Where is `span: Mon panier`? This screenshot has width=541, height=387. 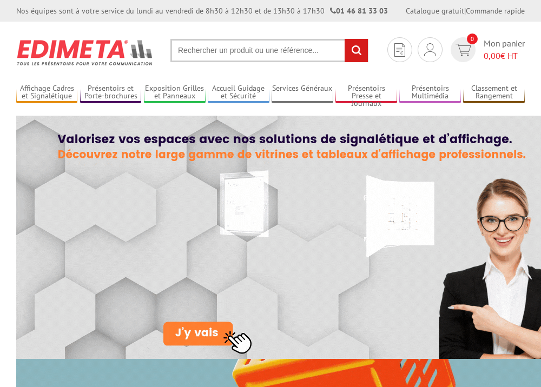 span: Mon panier is located at coordinates (504, 50).